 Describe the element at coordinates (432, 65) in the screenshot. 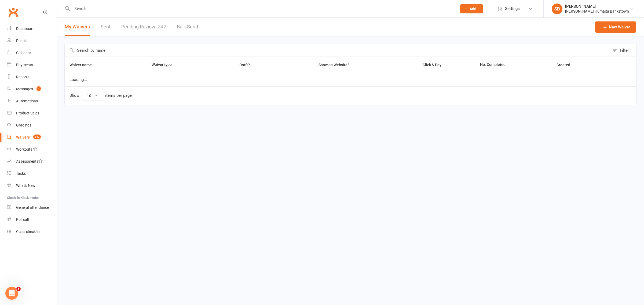

I see `span: Click & Pay` at that location.